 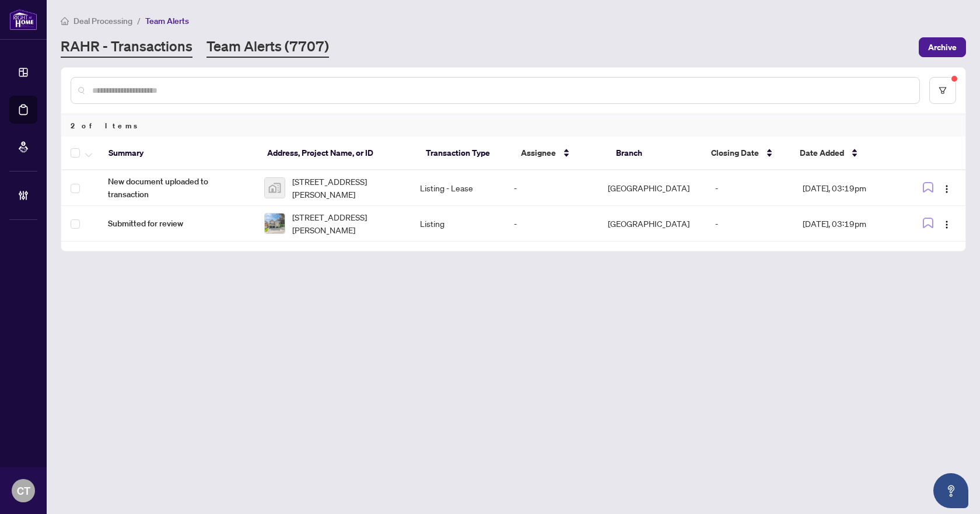 What do you see at coordinates (943, 91) in the screenshot?
I see `span: filter` at bounding box center [943, 91].